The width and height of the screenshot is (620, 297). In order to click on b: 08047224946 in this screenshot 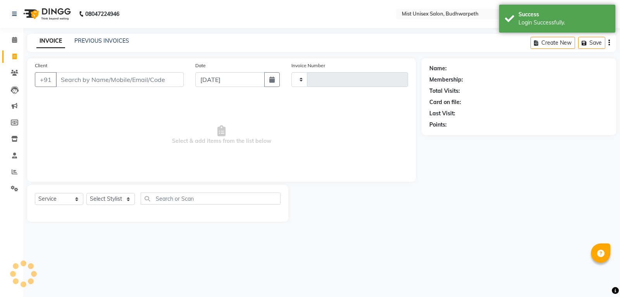, I will do `click(102, 14)`.